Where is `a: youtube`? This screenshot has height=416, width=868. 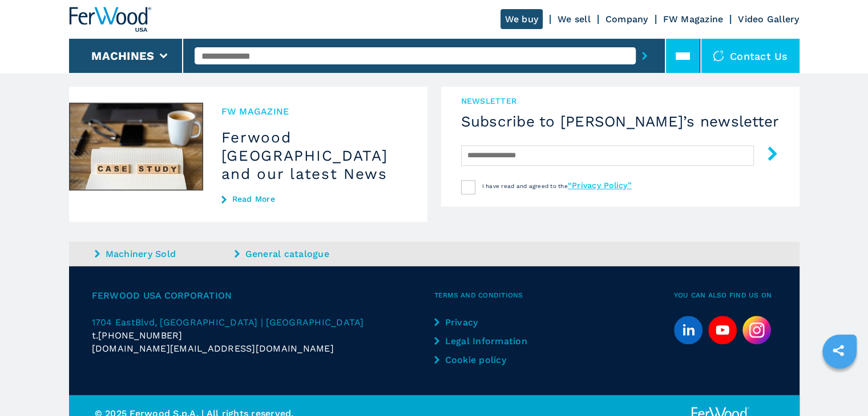
a: youtube is located at coordinates (722, 330).